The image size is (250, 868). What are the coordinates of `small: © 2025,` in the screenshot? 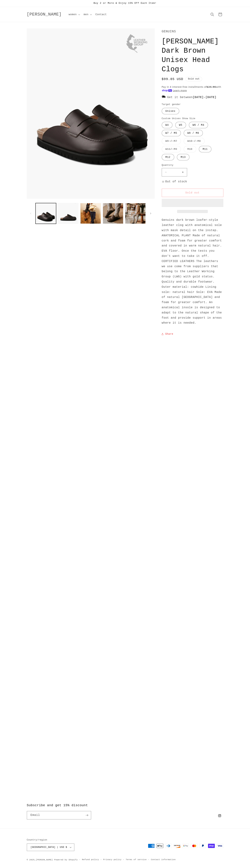 It's located at (40, 860).